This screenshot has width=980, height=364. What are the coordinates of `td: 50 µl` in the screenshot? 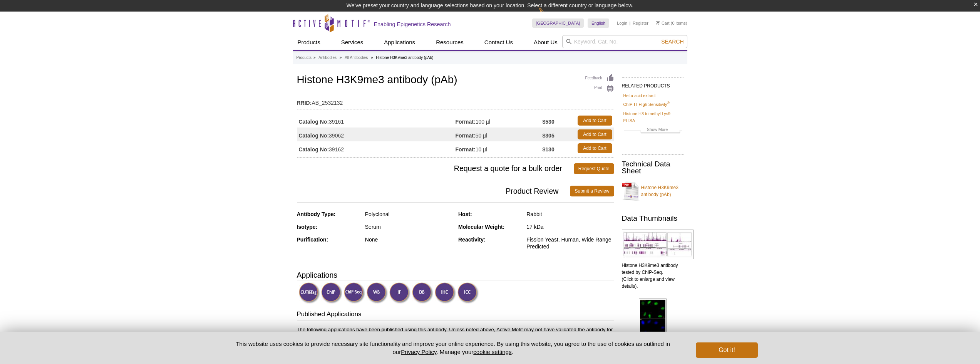 It's located at (499, 134).